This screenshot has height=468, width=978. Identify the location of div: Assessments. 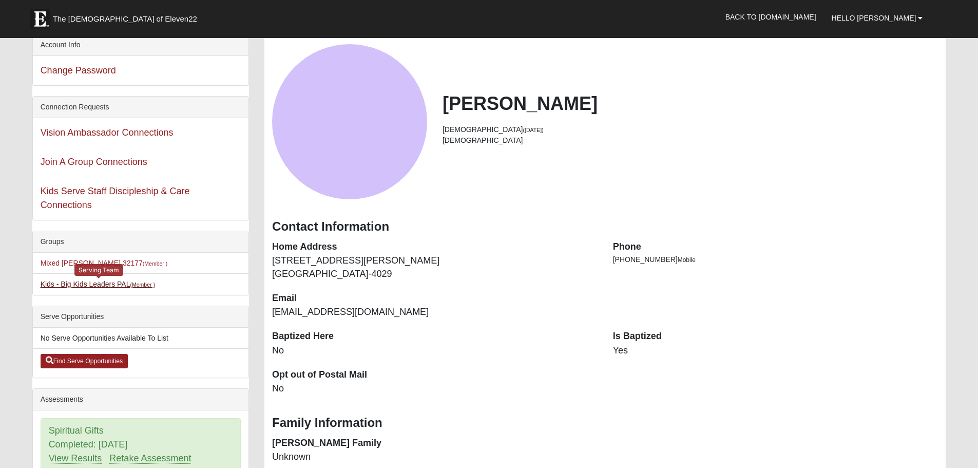
(141, 399).